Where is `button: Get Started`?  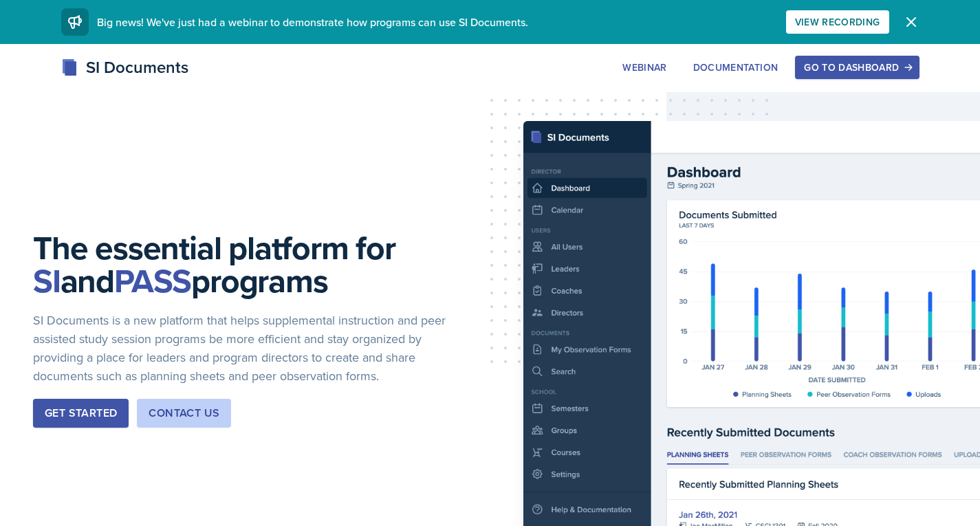
button: Get Started is located at coordinates (80, 414).